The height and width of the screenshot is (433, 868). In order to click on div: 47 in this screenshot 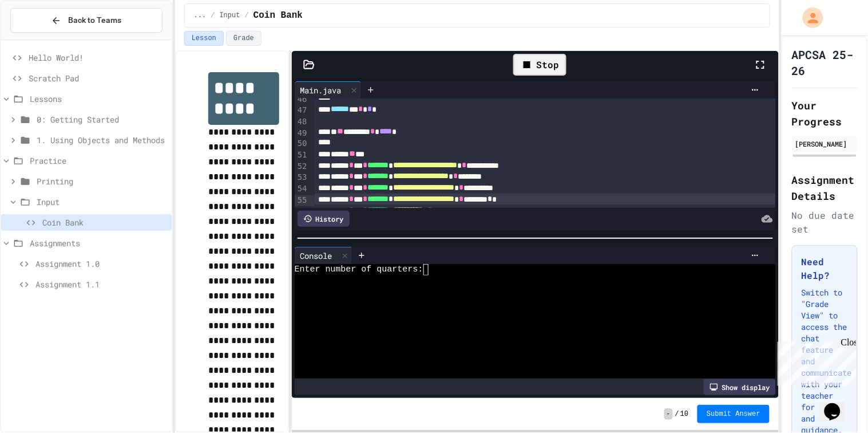, I will do `click(301, 110)`.